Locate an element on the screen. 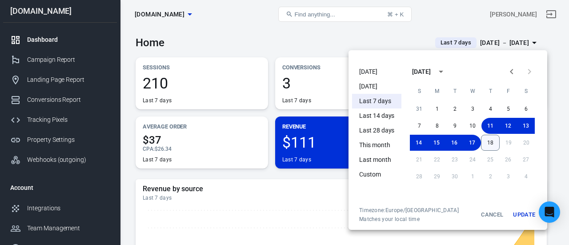 This screenshot has width=569, height=245. button: 1 is located at coordinates (437, 109).